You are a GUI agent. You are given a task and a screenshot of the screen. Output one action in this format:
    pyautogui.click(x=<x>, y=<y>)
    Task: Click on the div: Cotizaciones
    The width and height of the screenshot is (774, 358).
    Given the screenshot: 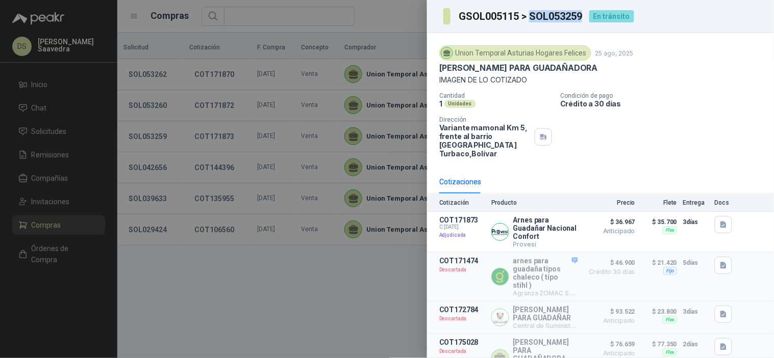 What is the action you would take?
    pyautogui.click(x=460, y=182)
    